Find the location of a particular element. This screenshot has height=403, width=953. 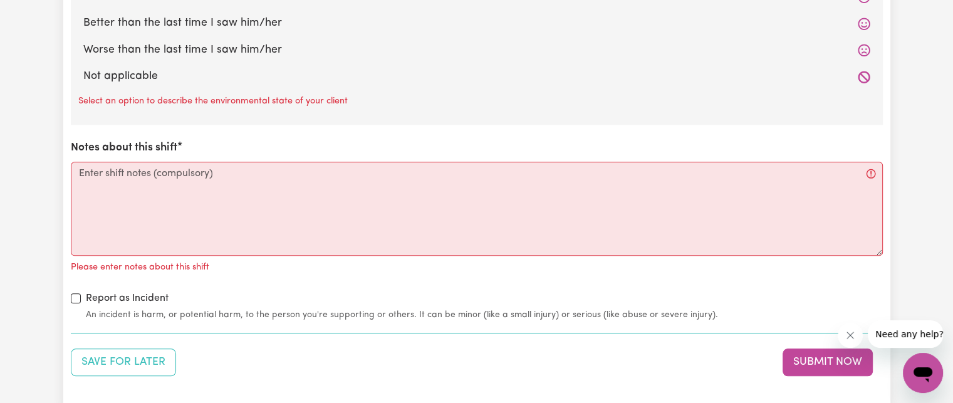

label: Report as Incident is located at coordinates (127, 298).